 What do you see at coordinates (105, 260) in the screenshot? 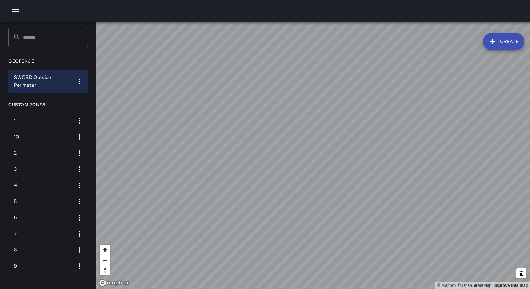
I see `button: Zoom out` at bounding box center [105, 260].